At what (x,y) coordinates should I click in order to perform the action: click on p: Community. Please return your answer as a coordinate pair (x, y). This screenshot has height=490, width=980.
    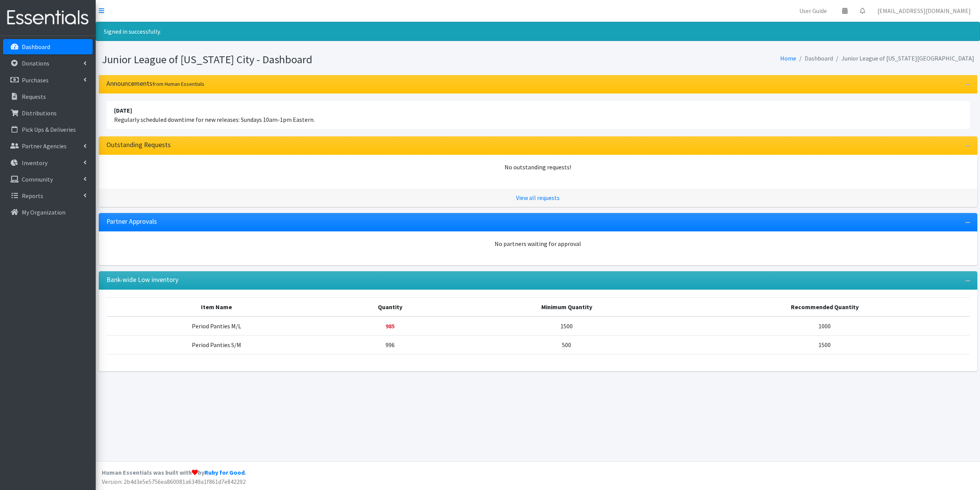
    Looking at the image, I should click on (37, 179).